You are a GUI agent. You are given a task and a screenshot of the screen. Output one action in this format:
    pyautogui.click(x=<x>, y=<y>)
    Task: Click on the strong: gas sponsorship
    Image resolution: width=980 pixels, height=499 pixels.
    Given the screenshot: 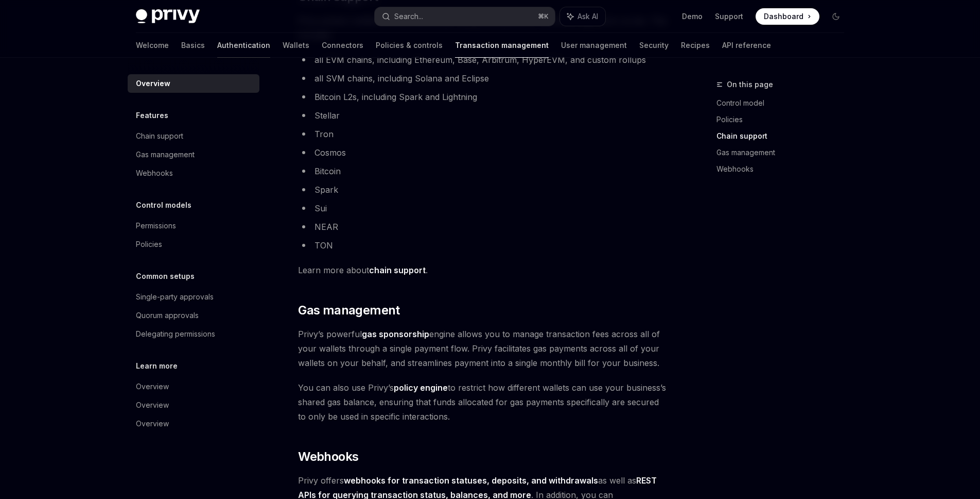 What is the action you would take?
    pyautogui.click(x=396, y=334)
    